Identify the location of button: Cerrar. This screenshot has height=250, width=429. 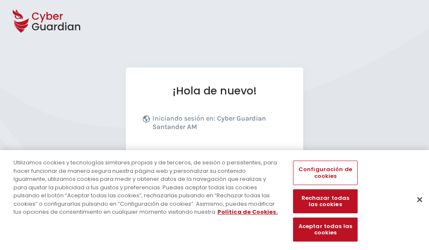
(420, 200).